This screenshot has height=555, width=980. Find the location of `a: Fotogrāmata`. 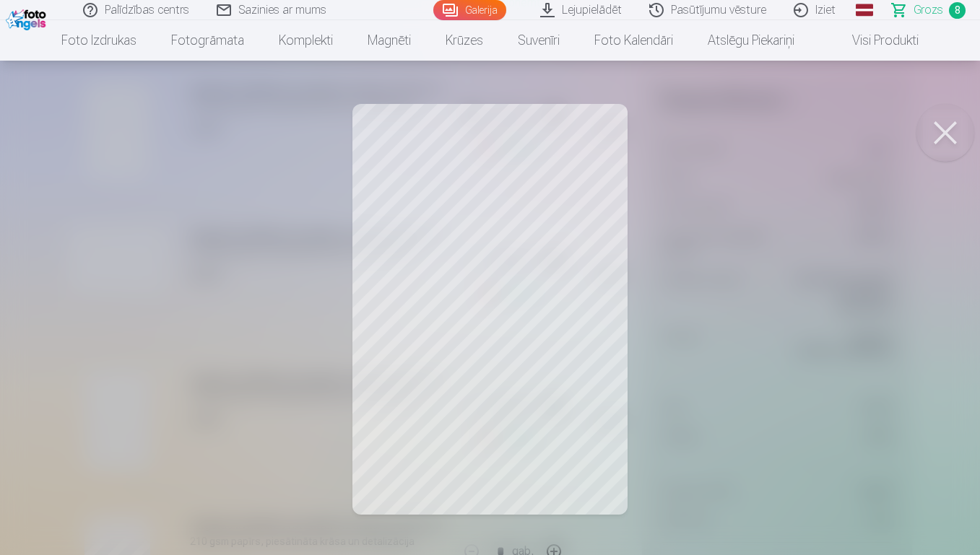

a: Fotogrāmata is located at coordinates (207, 41).